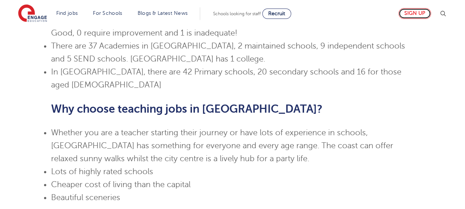 This screenshot has height=209, width=465. What do you see at coordinates (107, 13) in the screenshot?
I see `a: For Schools` at bounding box center [107, 13].